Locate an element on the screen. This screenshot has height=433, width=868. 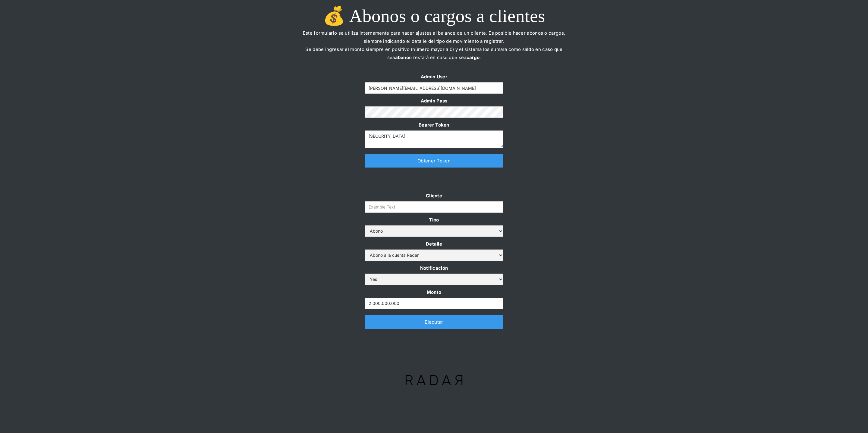
input: Monto is located at coordinates (434, 303).